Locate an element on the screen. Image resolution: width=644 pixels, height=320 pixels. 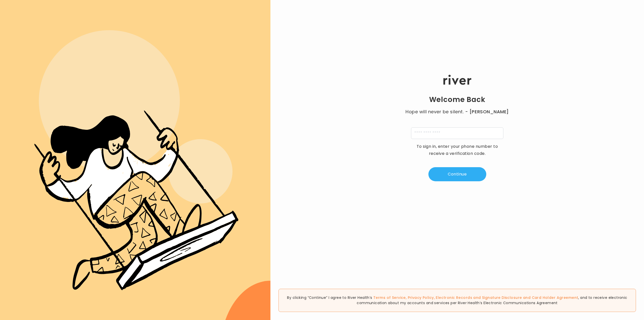
a: Card Holder Agreement is located at coordinates (555, 297).